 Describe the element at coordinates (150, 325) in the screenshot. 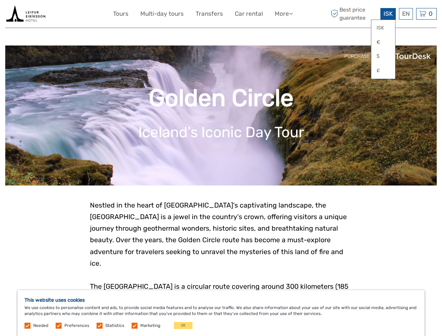

I see `label: Marketing` at that location.